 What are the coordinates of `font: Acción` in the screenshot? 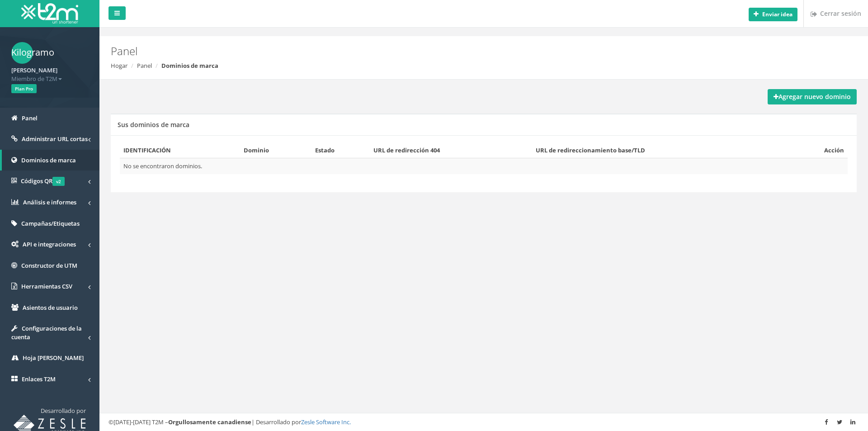 It's located at (834, 150).